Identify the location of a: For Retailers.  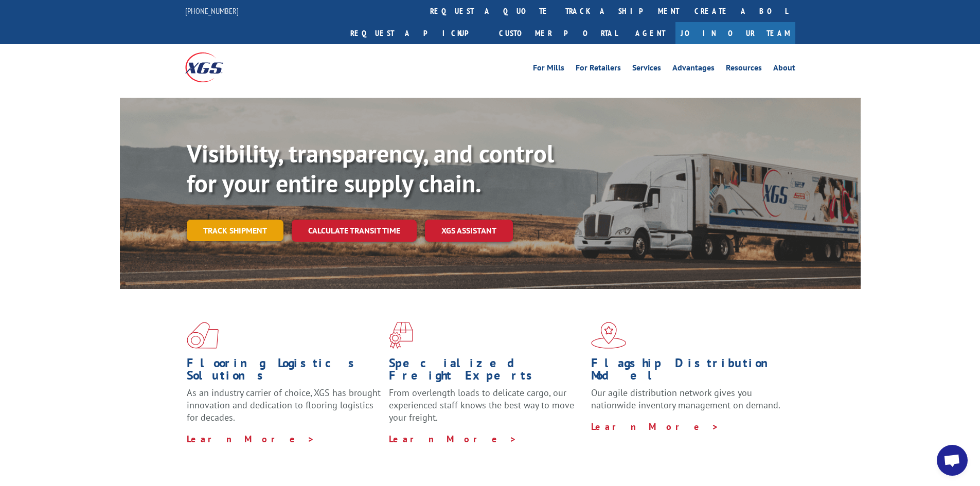
(598, 70).